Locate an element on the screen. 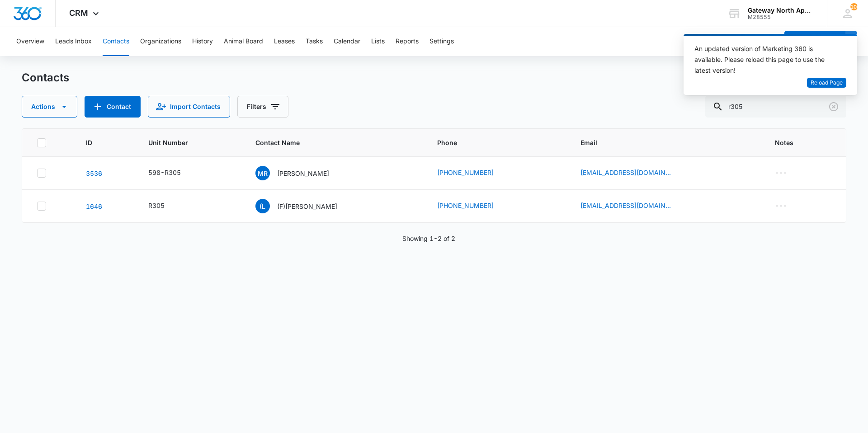  div: notifications count is located at coordinates (854, 7).